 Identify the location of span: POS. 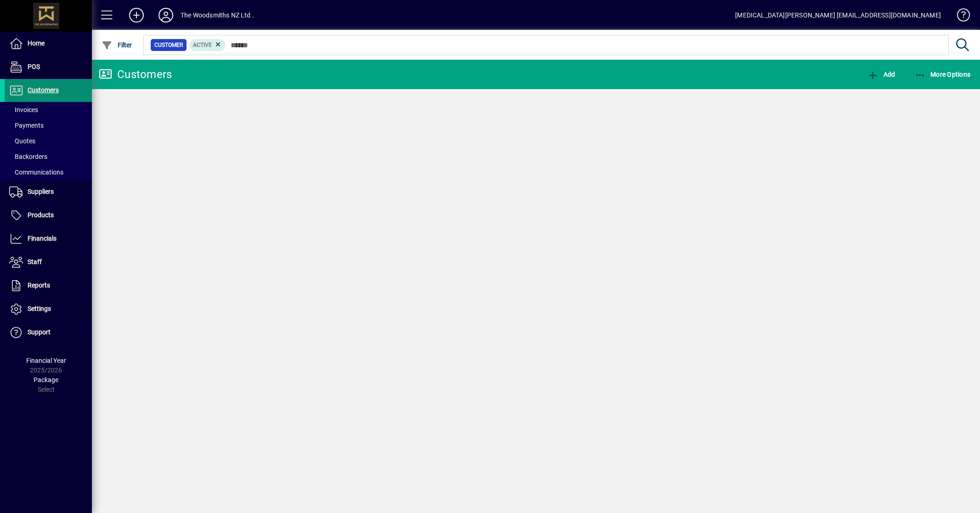
(34, 67).